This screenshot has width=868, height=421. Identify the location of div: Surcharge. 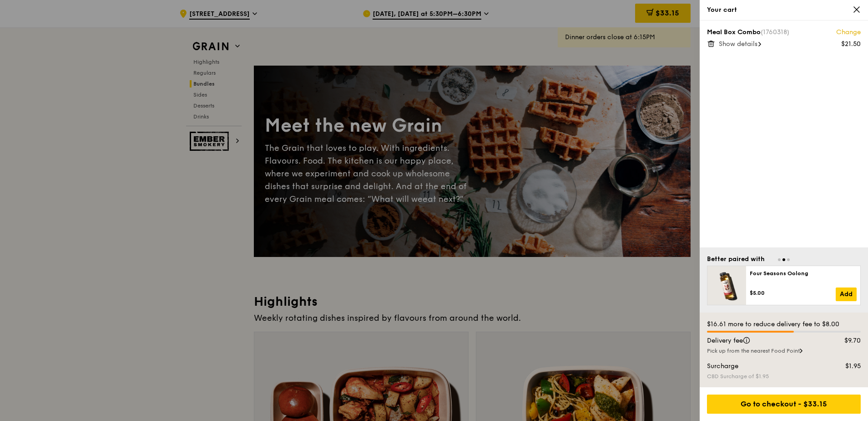
(764, 366).